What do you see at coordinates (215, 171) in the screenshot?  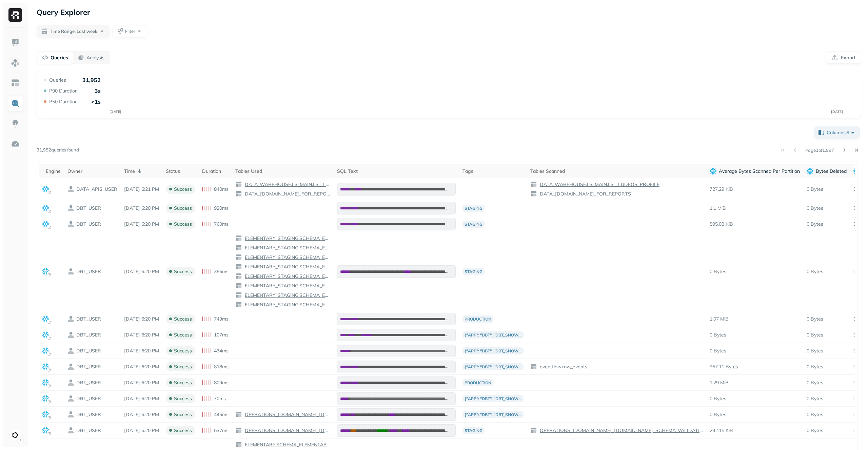 I see `div: Duration` at bounding box center [215, 171].